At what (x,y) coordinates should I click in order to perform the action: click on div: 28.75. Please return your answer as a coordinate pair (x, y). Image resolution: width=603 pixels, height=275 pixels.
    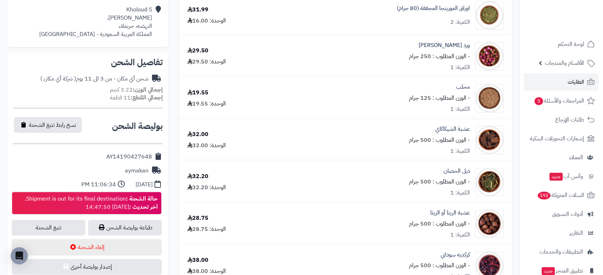
    Looking at the image, I should click on (198, 218).